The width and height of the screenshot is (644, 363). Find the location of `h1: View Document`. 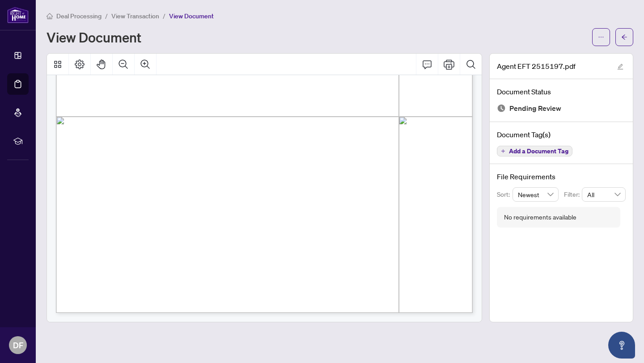

h1: View Document is located at coordinates (94, 37).